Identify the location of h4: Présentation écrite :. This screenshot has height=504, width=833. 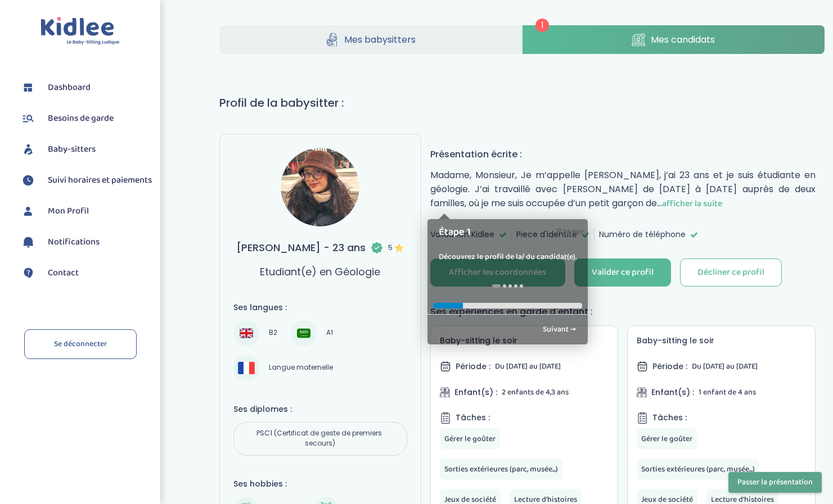
(623, 154).